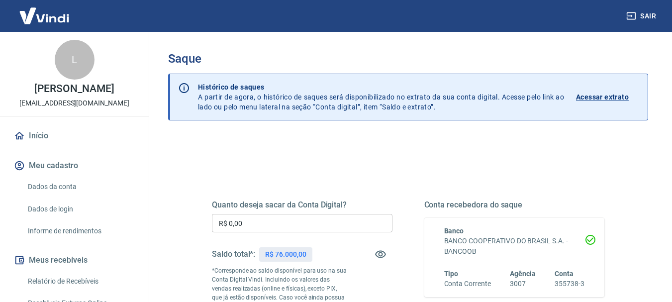 The image size is (672, 302). What do you see at coordinates (233, 254) in the screenshot?
I see `h5: Saldo total*:` at bounding box center [233, 254].